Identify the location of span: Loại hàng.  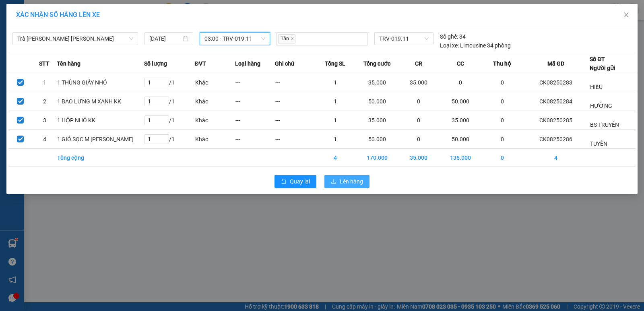
(247, 63).